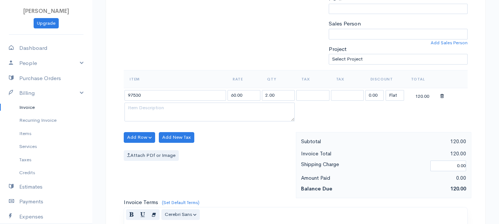  What do you see at coordinates (46, 23) in the screenshot?
I see `a: Upgrade` at bounding box center [46, 23].